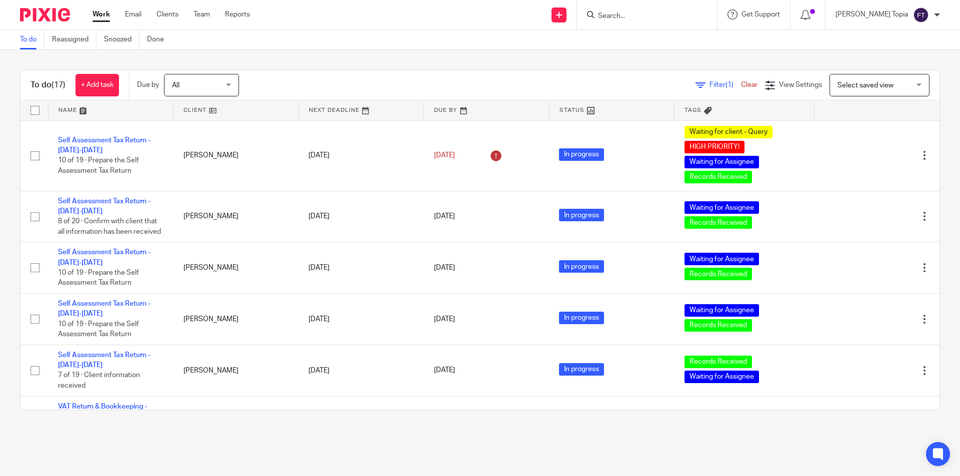 Image resolution: width=960 pixels, height=476 pixels. Describe the element at coordinates (32, 39) in the screenshot. I see `a: To do` at that location.